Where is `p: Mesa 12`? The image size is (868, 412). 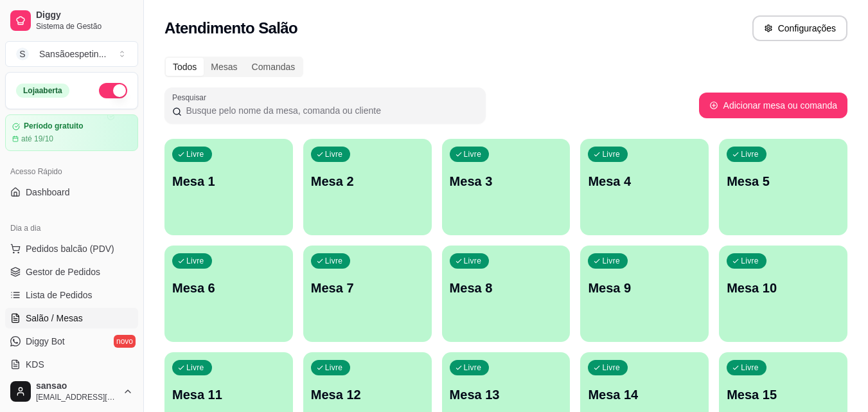
p: Mesa 12 is located at coordinates (368, 395).